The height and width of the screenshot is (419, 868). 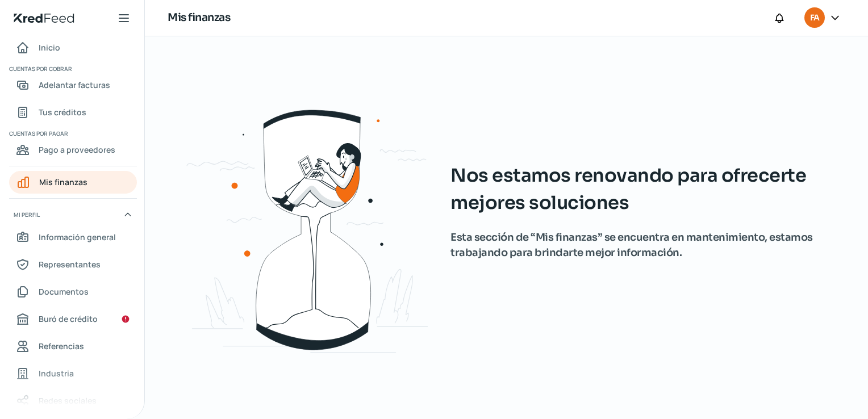 What do you see at coordinates (73, 319) in the screenshot?
I see `a: Buró de crédito` at bounding box center [73, 319].